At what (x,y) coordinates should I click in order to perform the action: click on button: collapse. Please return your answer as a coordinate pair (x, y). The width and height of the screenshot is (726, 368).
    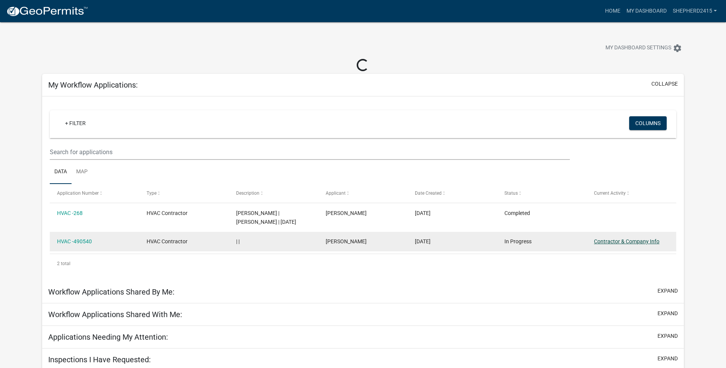
    Looking at the image, I should click on (665, 84).